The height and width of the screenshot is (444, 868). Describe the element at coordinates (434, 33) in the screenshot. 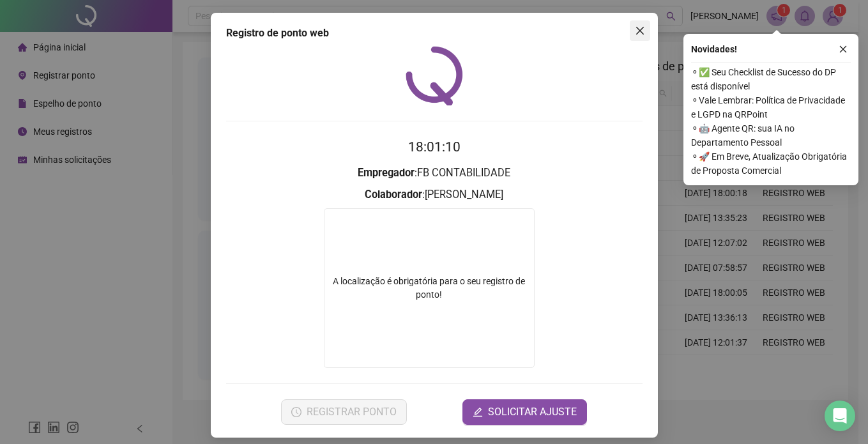

I see `div: Registro de ponto web` at that location.